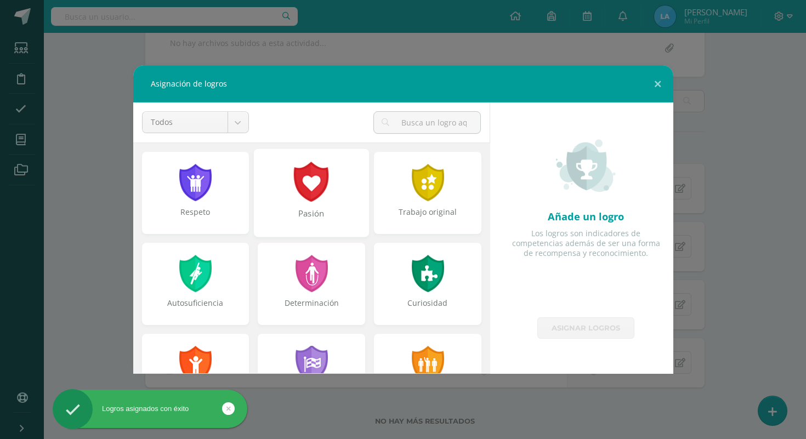 The image size is (806, 439). What do you see at coordinates (428, 218) in the screenshot?
I see `div: Trabajo original` at bounding box center [428, 218].